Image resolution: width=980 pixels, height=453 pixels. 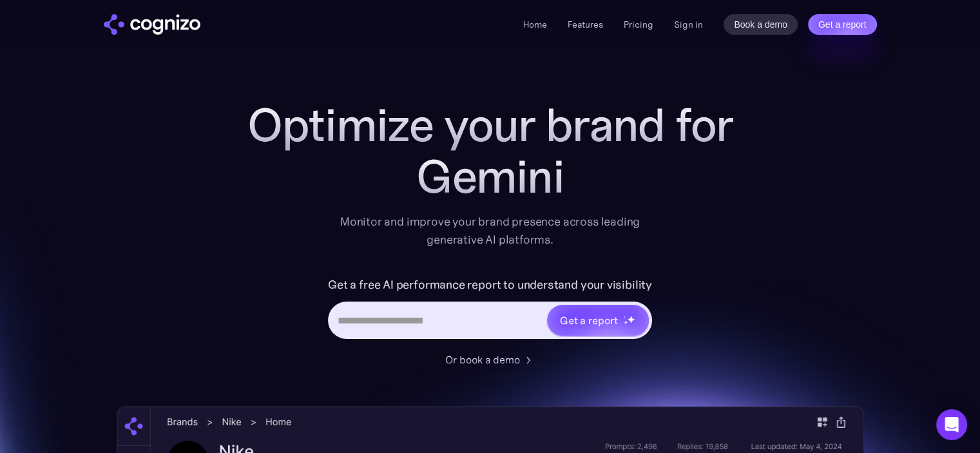 What do you see at coordinates (483, 360) in the screenshot?
I see `div: Or book a demo` at bounding box center [483, 360].